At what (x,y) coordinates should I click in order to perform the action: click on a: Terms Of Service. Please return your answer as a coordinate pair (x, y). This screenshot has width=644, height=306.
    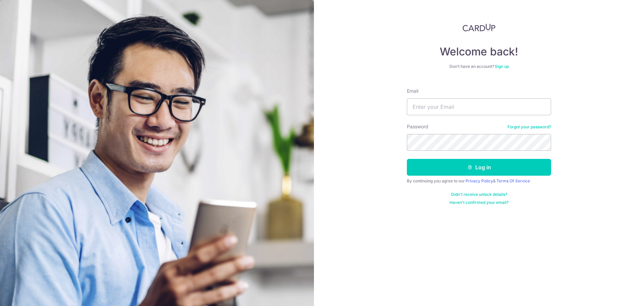
    Looking at the image, I should click on (513, 181).